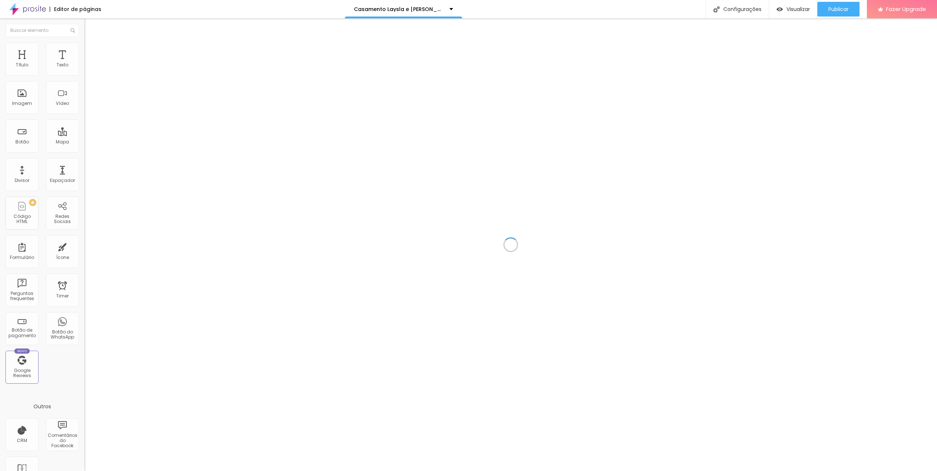  What do you see at coordinates (905, 9) in the screenshot?
I see `span: Fazer Upgrade` at bounding box center [905, 9].